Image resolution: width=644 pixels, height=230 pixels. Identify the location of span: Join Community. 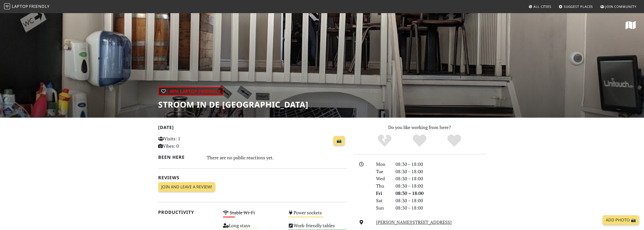
(621, 7).